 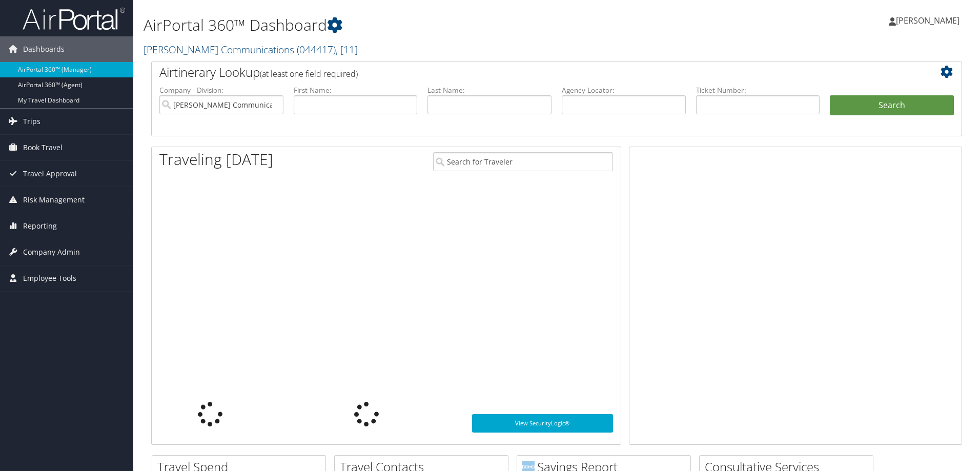 I want to click on span: Trips, so click(x=32, y=122).